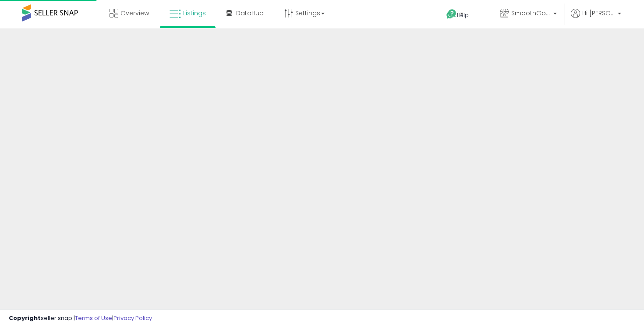  What do you see at coordinates (80, 319) in the screenshot?
I see `div: seller snap | |` at bounding box center [80, 319].